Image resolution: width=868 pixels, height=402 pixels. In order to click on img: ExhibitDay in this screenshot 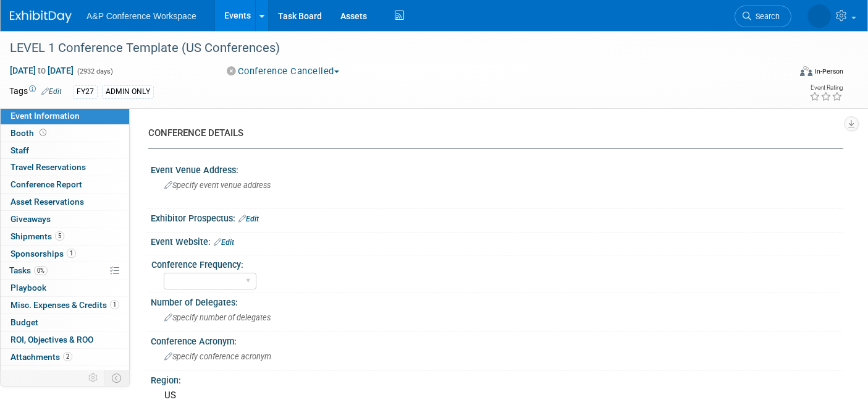, I will do `click(41, 16)`.